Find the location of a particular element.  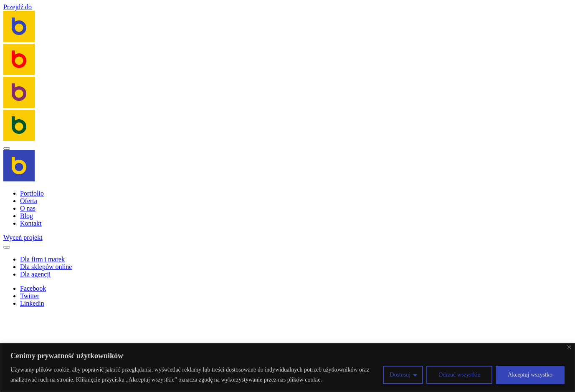

a: Wyceń projekt is located at coordinates (23, 237).